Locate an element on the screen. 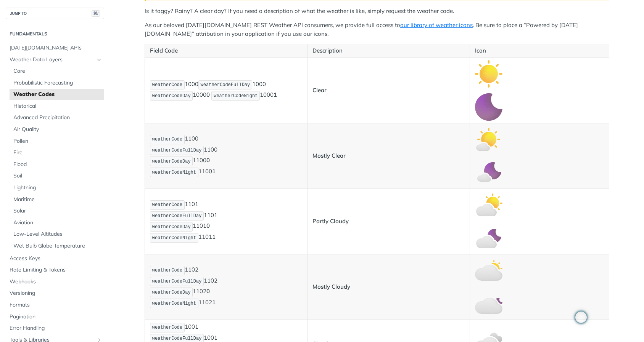 The image size is (644, 342). p: 1101 1101 1101 1101 is located at coordinates (226, 221).